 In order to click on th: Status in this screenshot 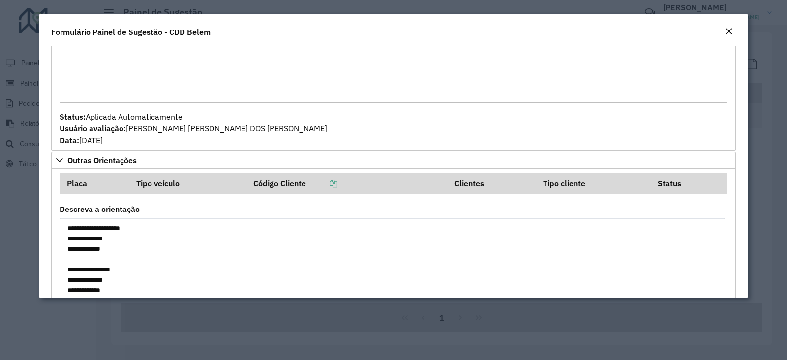, I will do `click(689, 184)`.